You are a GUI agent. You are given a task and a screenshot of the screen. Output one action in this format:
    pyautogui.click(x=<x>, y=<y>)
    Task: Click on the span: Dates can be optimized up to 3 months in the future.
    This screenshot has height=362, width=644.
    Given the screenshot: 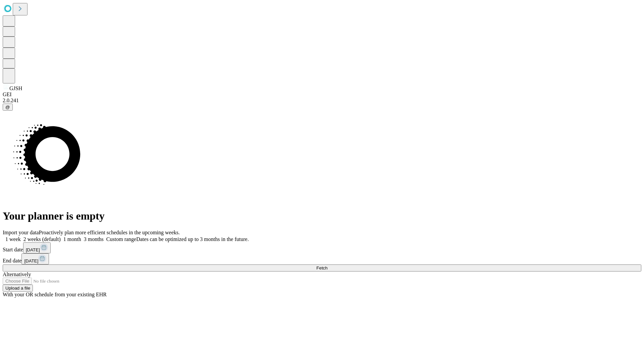 What is the action you would take?
    pyautogui.click(x=192, y=239)
    